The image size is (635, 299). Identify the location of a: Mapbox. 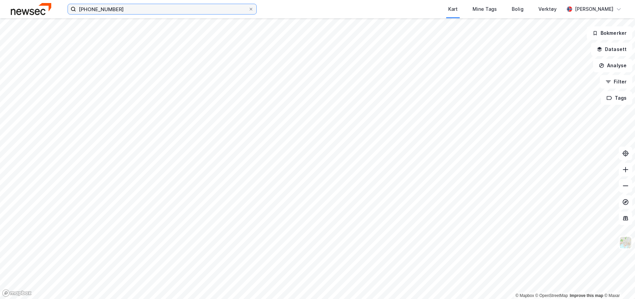
(524, 295).